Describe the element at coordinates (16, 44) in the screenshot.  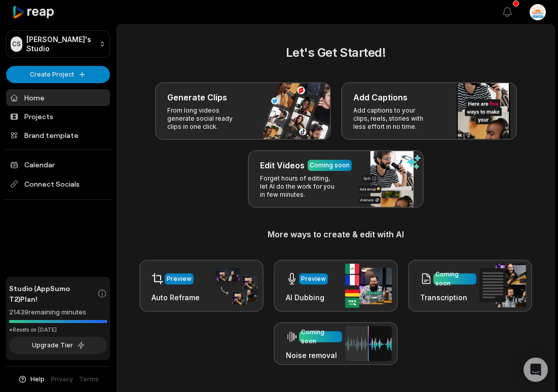
I see `div: CS` at that location.